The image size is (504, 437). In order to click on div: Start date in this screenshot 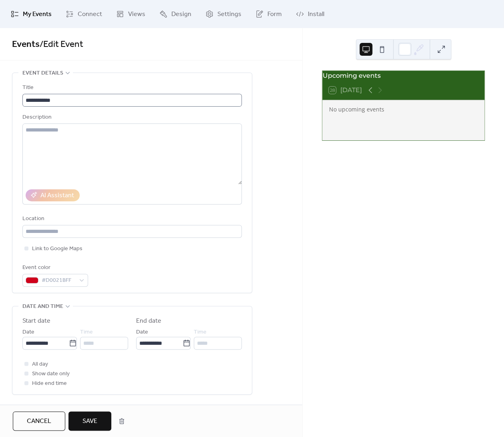, I will do `click(37, 321)`.